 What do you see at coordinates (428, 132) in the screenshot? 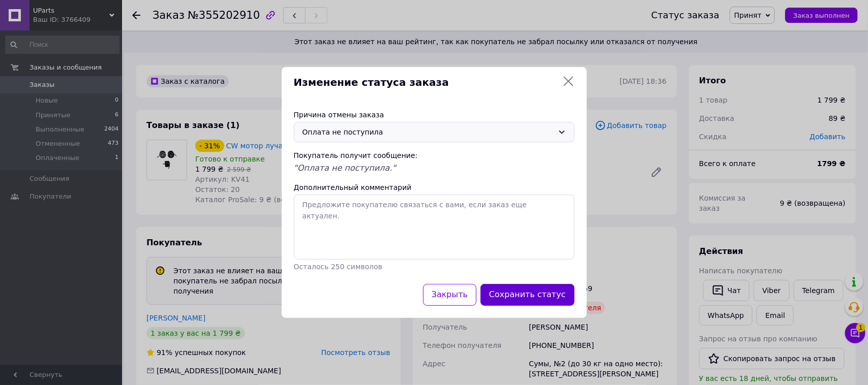
I see `div: Оплата не поступила` at bounding box center [428, 132].